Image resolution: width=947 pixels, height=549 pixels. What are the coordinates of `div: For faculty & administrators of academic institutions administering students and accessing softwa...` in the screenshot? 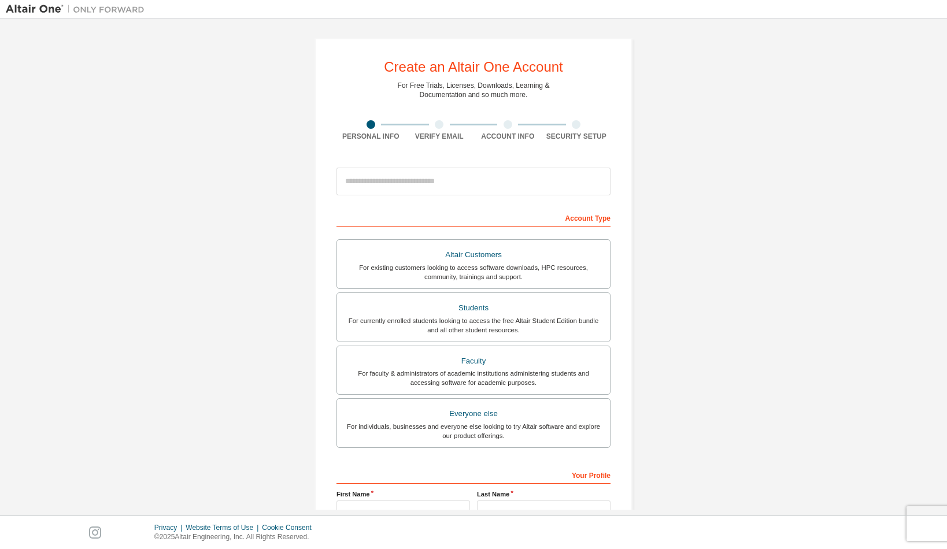 It's located at (473, 378).